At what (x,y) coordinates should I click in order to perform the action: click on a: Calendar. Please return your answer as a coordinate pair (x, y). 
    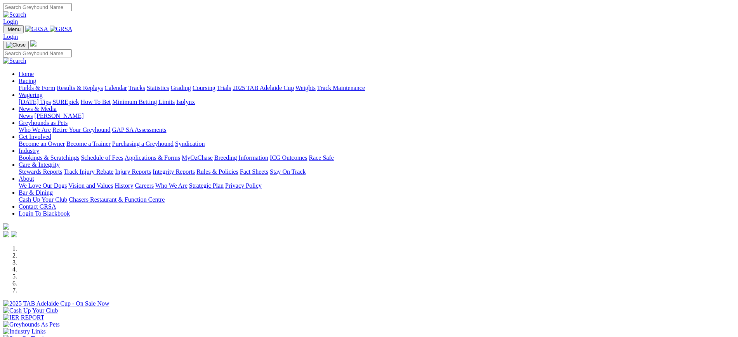
    Looking at the image, I should click on (116, 88).